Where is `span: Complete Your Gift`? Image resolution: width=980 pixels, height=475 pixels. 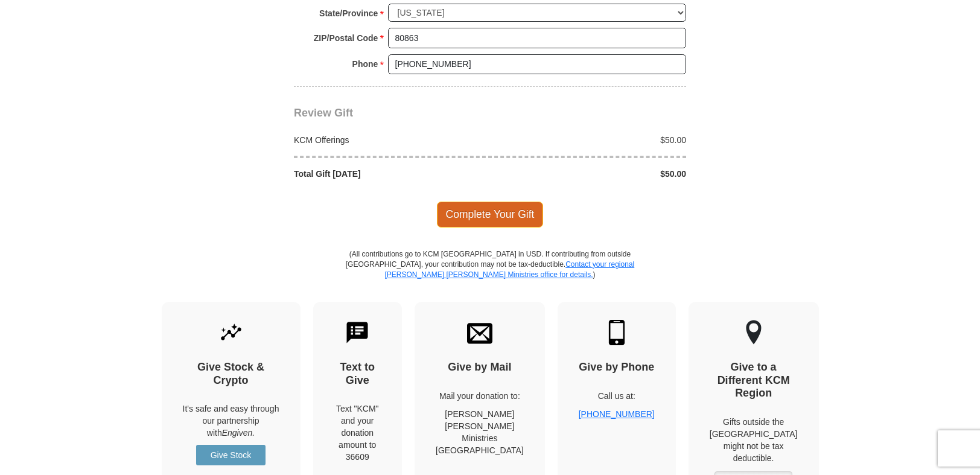
span: Complete Your Gift is located at coordinates (490, 214).